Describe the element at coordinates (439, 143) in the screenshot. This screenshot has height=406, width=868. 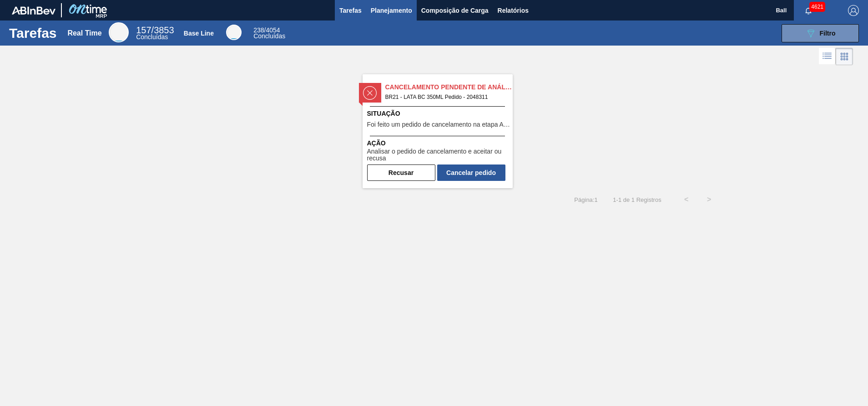
I see `span: Ação` at that location.